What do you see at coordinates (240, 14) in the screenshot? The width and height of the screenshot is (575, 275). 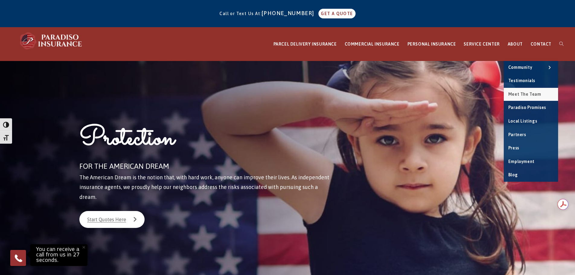 I see `span: Call or Text Us At:` at bounding box center [240, 14].